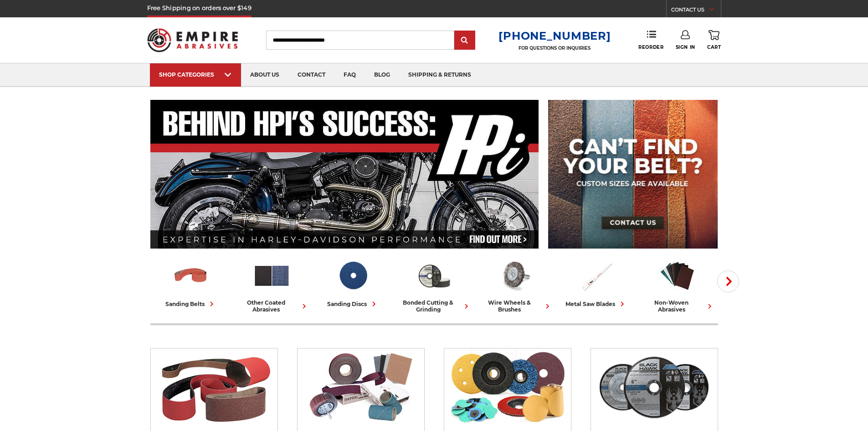  Describe the element at coordinates (353, 282) in the screenshot. I see `a: sanding discs` at that location.